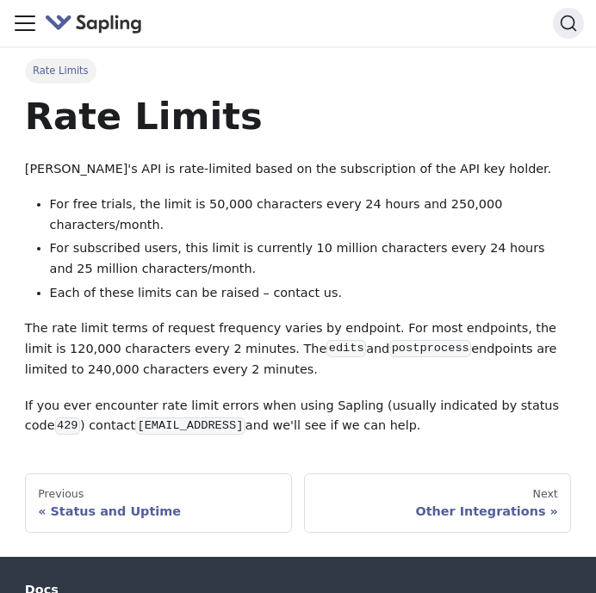 This screenshot has width=596, height=593. I want to click on h1: Rate Limits, so click(298, 116).